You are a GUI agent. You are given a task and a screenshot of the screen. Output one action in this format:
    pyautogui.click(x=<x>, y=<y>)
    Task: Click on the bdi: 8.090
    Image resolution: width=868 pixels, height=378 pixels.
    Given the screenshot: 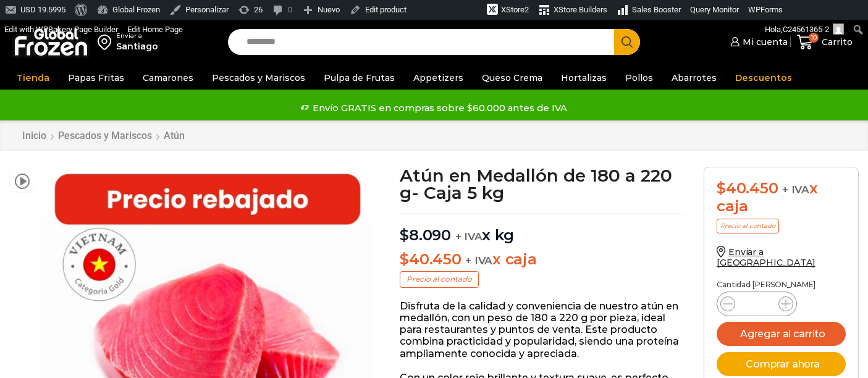 What is the action you would take?
    pyautogui.click(x=425, y=234)
    